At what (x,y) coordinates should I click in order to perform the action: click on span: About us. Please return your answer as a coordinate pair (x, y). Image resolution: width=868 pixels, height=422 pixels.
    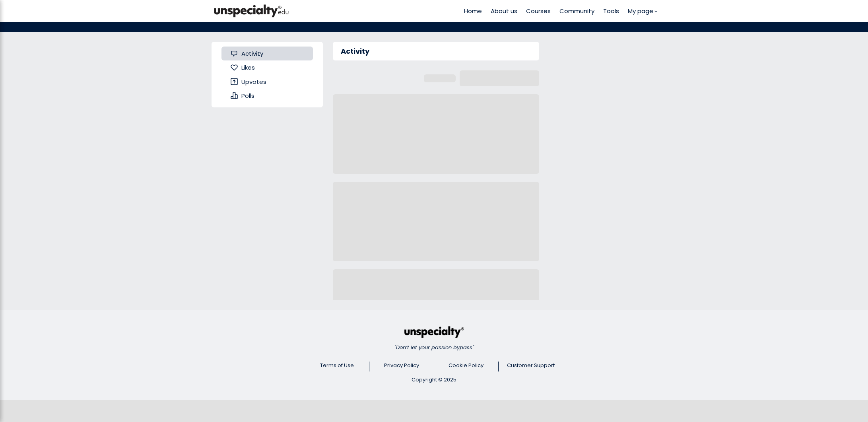
    Looking at the image, I should click on (503, 11).